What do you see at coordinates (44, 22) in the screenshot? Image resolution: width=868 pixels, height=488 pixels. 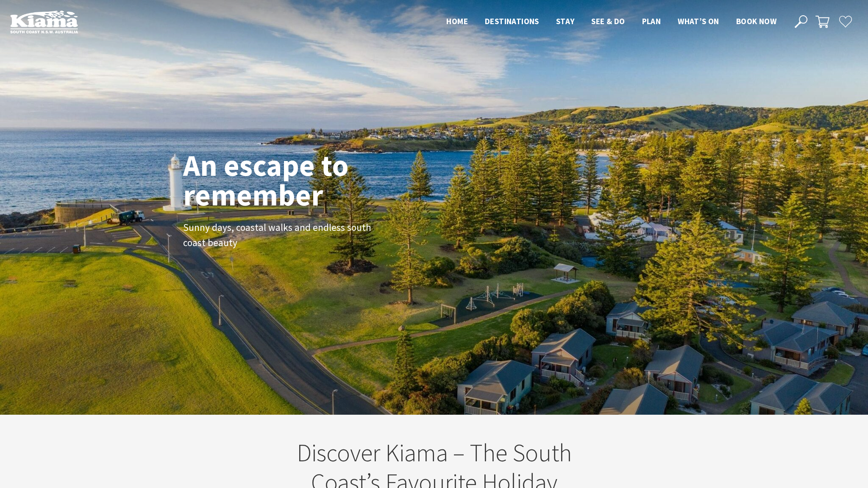 I see `img: Kiama Logo` at bounding box center [44, 22].